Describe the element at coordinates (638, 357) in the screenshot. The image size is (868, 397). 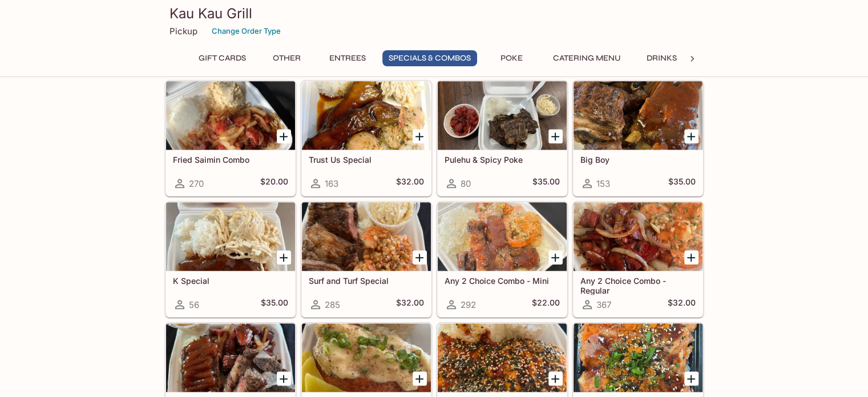
I see `div: Spicy Bento w/ Sushi Rice & Nori` at that location.